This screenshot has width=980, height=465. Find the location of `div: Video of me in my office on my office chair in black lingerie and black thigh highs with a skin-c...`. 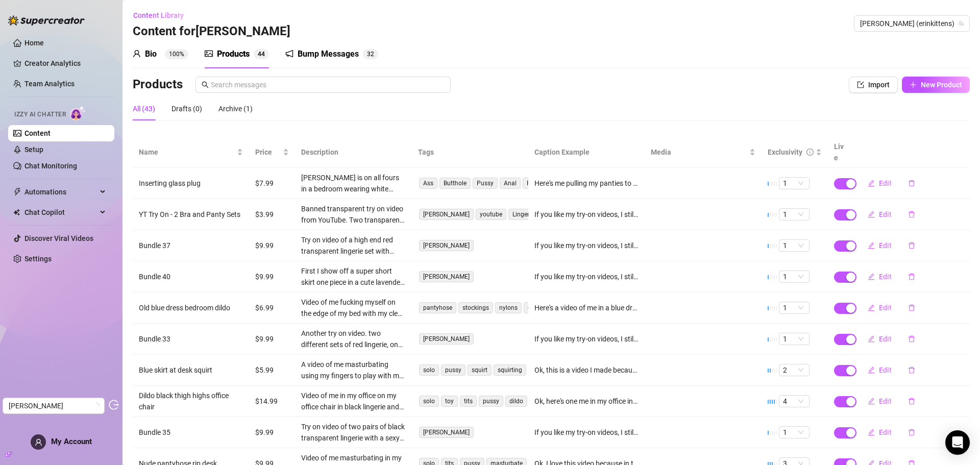

div: Video of me in my office on my office chair in black lingerie and black thigh highs with a skin-c... is located at coordinates (353, 401).